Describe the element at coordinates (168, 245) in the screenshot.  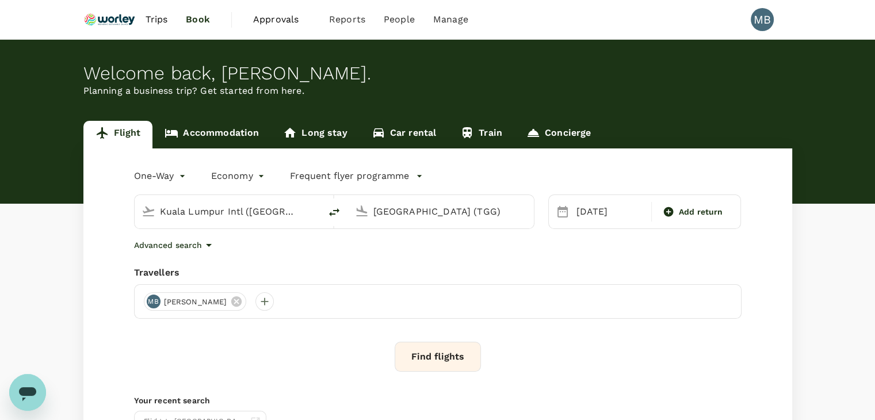
I see `p: Advanced search` at that location.